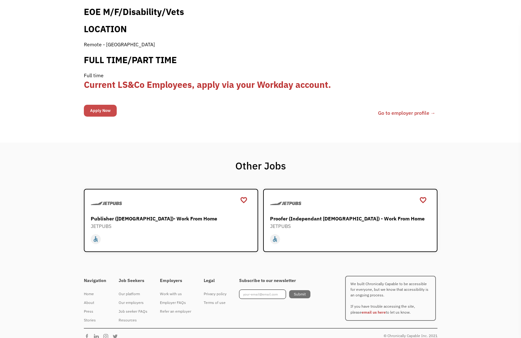  What do you see at coordinates (133, 321) in the screenshot?
I see `div: Resources` at bounding box center [133, 321].